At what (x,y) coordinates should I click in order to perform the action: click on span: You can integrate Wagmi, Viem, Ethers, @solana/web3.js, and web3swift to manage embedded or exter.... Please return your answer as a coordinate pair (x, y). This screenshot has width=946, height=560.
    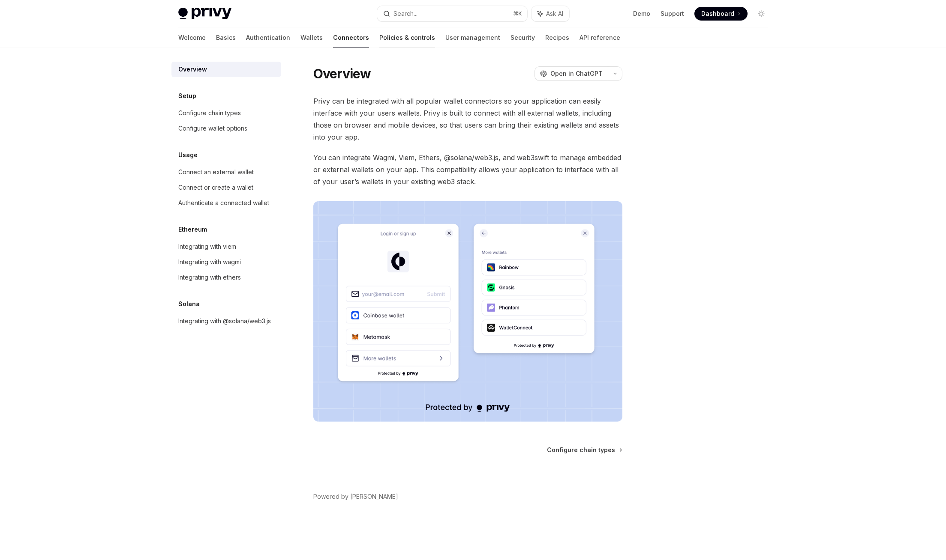
    Looking at the image, I should click on (467, 170).